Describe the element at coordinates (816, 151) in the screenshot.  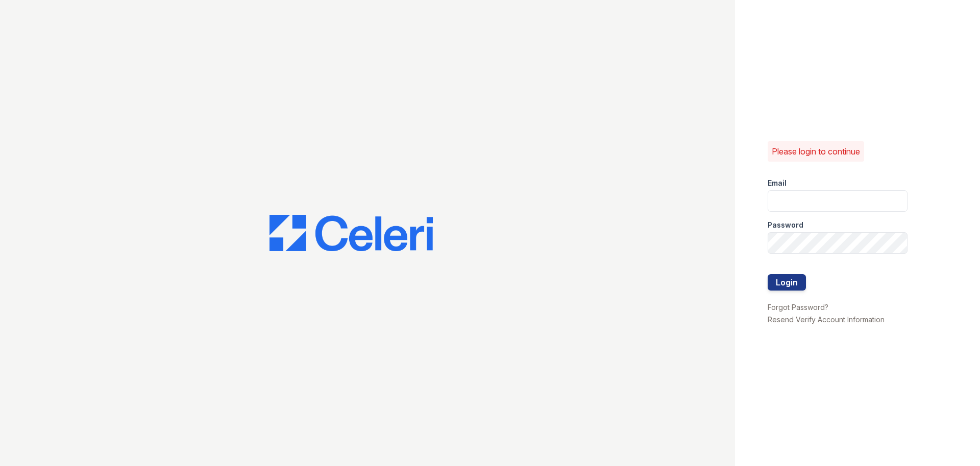
I see `p: Please login to continue` at that location.